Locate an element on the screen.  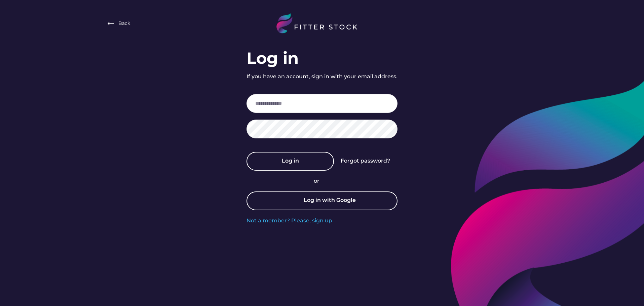
img: Frame%20%282%29.svg is located at coordinates (111, 24).